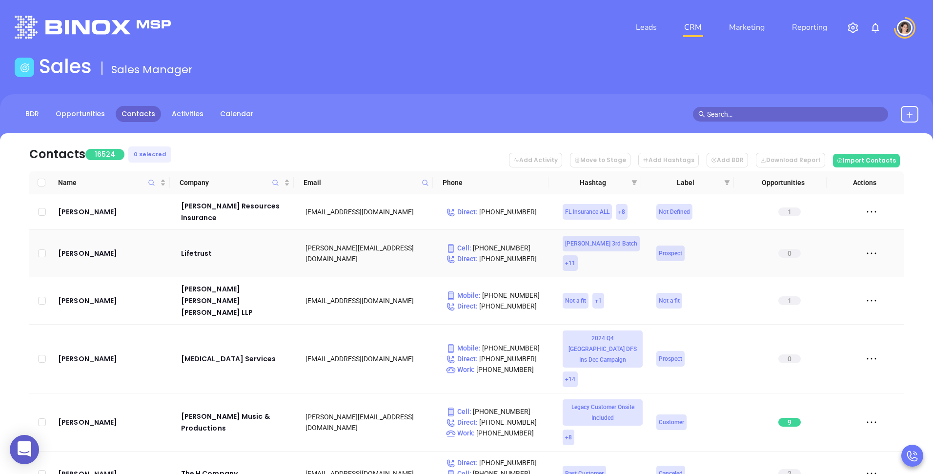 The image size is (933, 474). Describe the element at coordinates (32, 114) in the screenshot. I see `a: BDR` at that location.